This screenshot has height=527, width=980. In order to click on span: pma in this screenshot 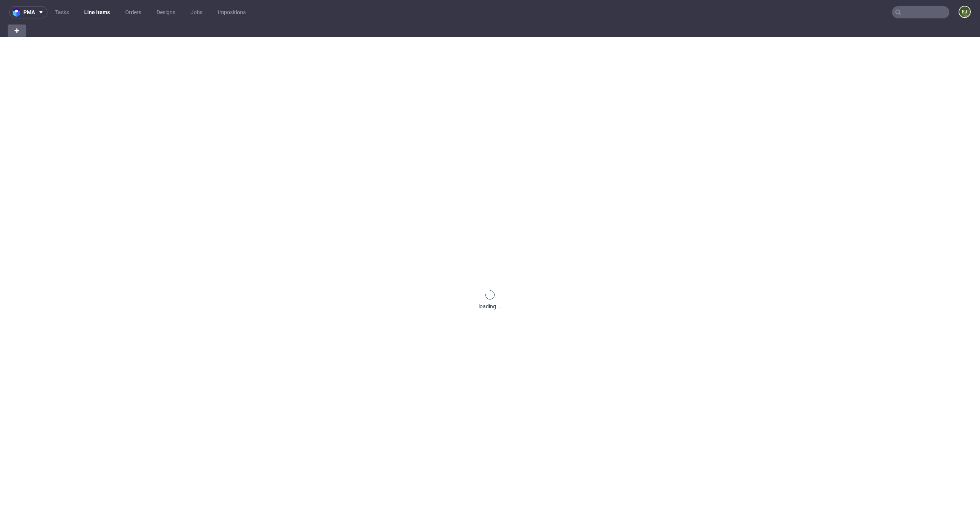, I will do `click(29, 12)`.